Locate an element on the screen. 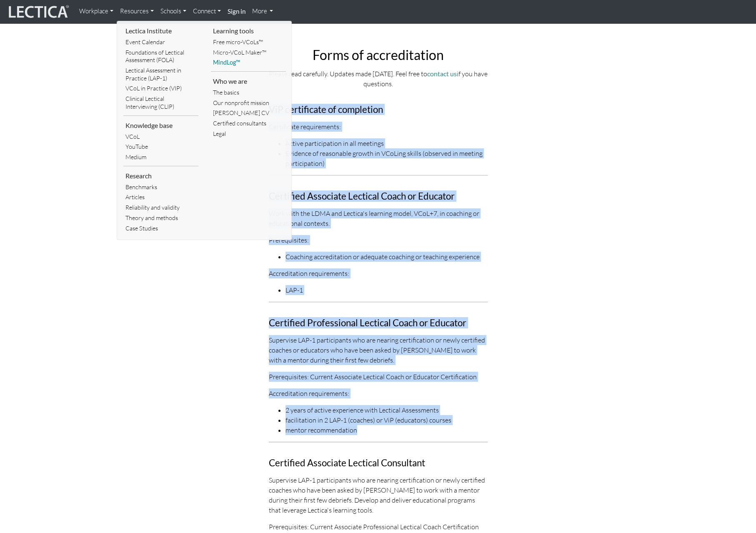 This screenshot has height=533, width=756. a: VCoL is located at coordinates (161, 137).